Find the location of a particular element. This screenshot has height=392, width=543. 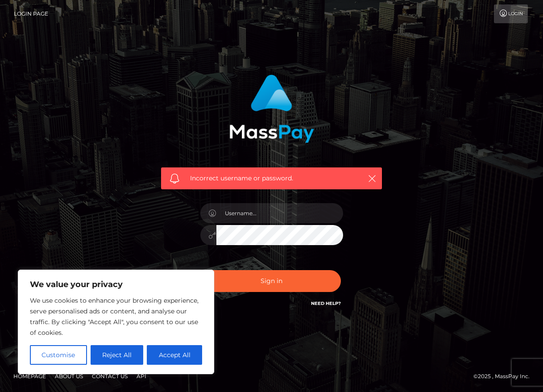

div: We value your privacy is located at coordinates (116, 322).